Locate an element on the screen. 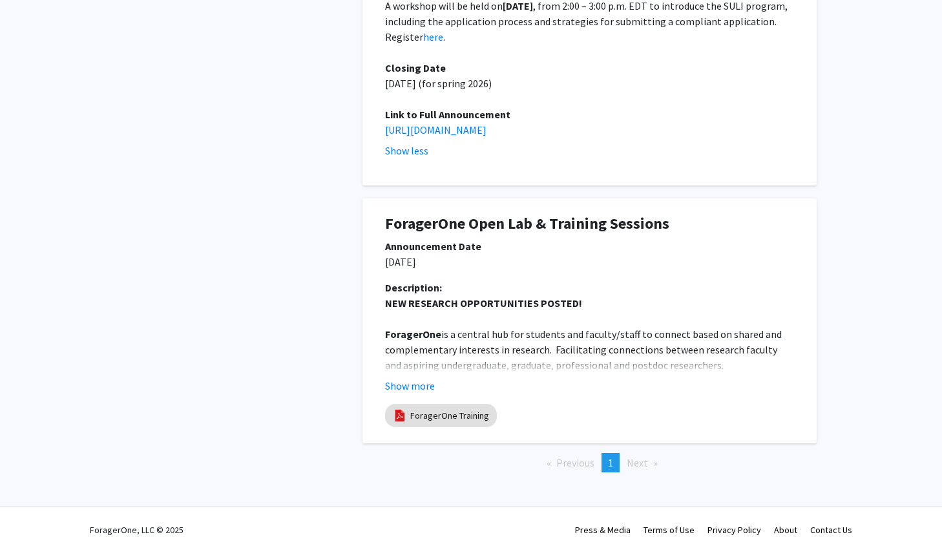 Image resolution: width=942 pixels, height=537 pixels. img: pdf_icon.png is located at coordinates (400, 415).